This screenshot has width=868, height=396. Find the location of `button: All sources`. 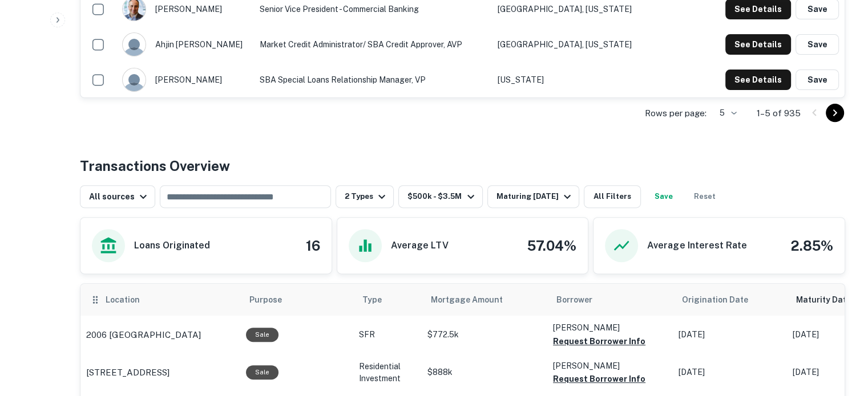

button: All sources is located at coordinates (118, 197).